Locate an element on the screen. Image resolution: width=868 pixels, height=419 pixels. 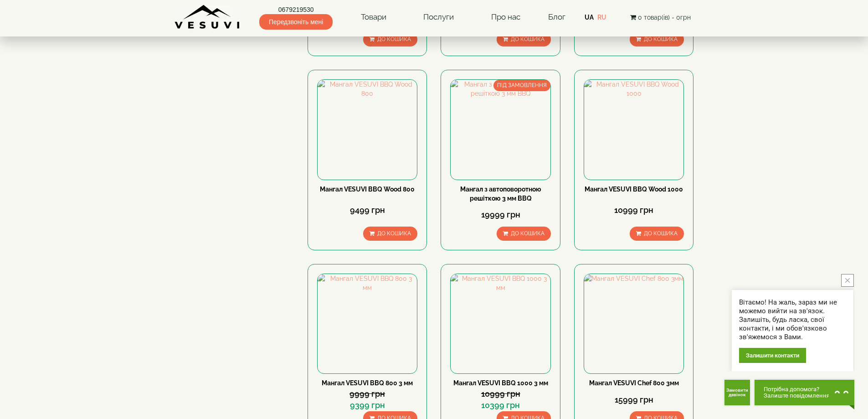
a: Про нас is located at coordinates (505, 17).